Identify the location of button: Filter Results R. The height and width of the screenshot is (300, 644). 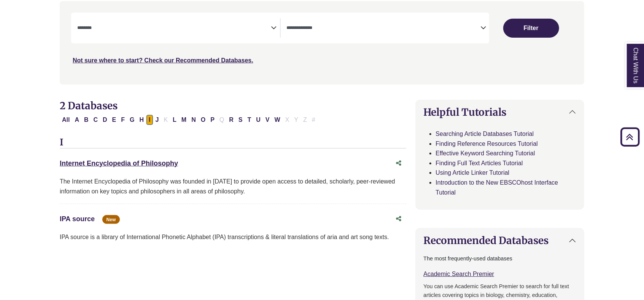
(231, 120).